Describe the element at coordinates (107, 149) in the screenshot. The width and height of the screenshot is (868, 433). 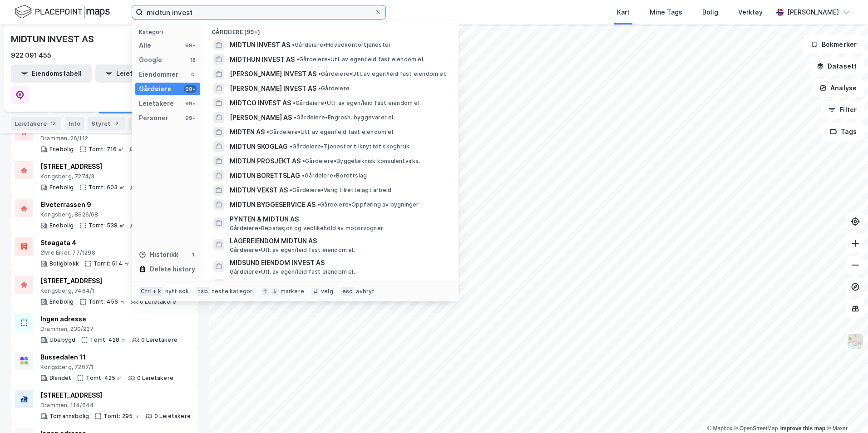
I see `div: Tomt: 716 ㎡` at that location.